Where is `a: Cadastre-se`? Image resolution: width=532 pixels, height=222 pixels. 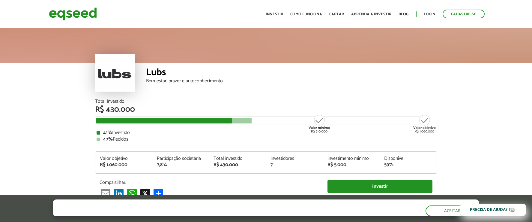
a: Cadastre-se is located at coordinates (464, 14).